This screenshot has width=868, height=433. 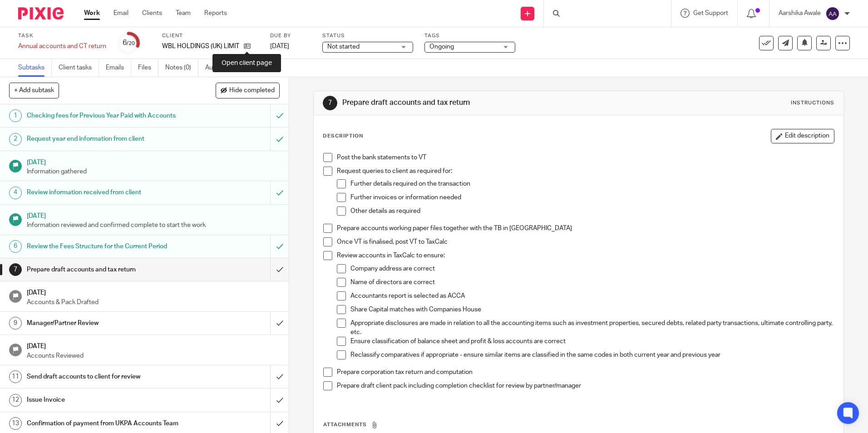 I want to click on button: Edit description, so click(x=803, y=136).